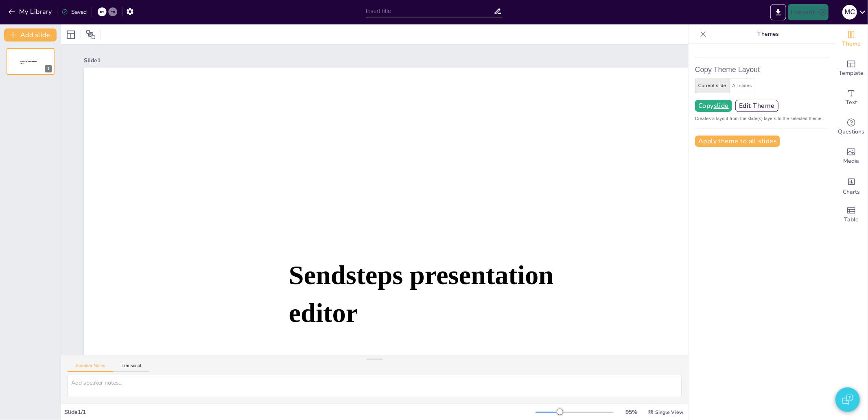  I want to click on button: Edit Theme, so click(757, 106).